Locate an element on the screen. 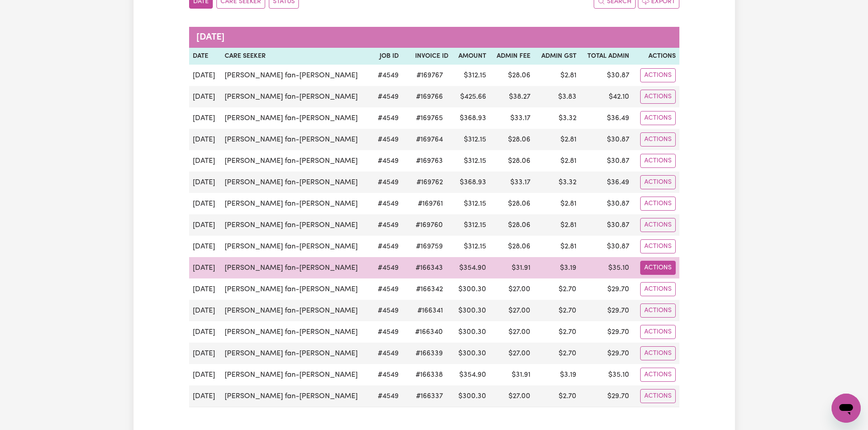 The image size is (868, 430). span: # 166338 is located at coordinates (429, 375).